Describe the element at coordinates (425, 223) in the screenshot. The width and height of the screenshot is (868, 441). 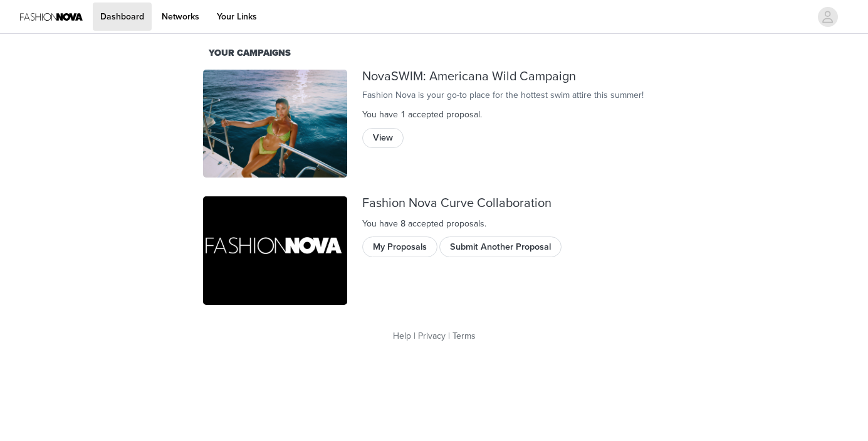
I see `span: You have 8 accepted proposal .` at that location.